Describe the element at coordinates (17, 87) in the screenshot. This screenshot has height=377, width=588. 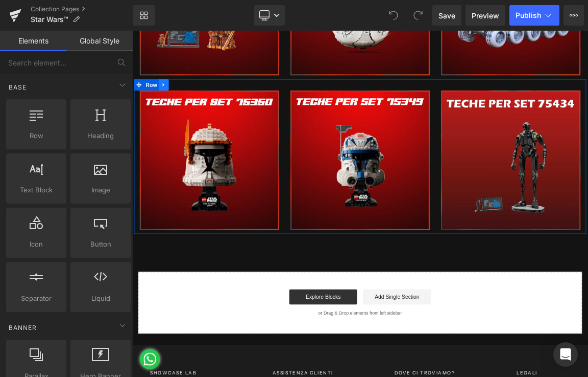
I see `span: Base` at that location.